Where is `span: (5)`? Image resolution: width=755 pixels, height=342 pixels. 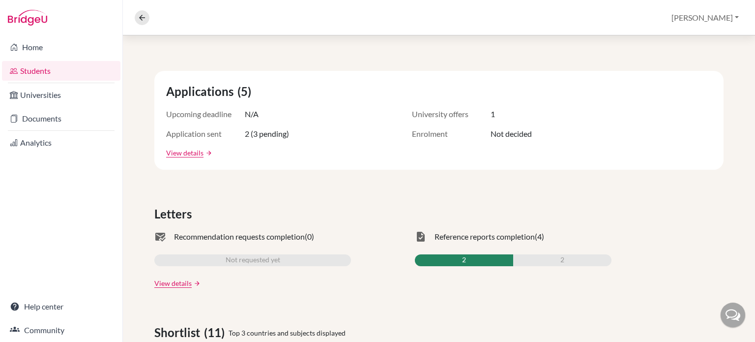
span: (5) is located at coordinates (246, 91).